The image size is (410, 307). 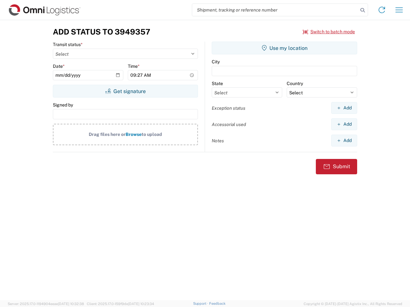 I want to click on label: City, so click(x=216, y=62).